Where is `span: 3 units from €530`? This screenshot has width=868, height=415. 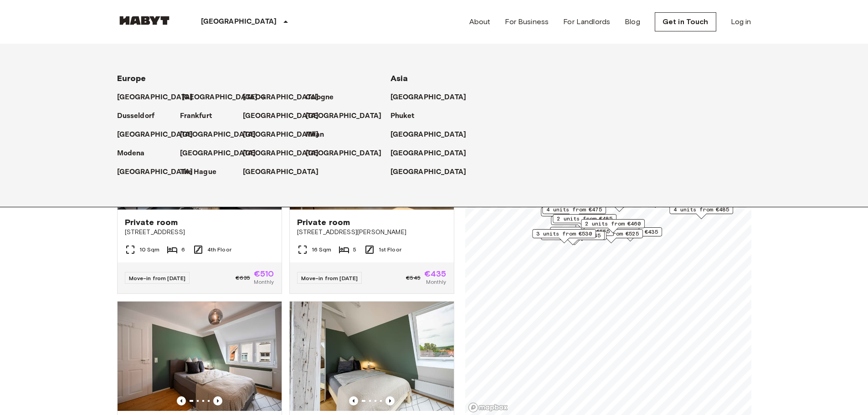
span: 3 units from €530 is located at coordinates (564, 234).